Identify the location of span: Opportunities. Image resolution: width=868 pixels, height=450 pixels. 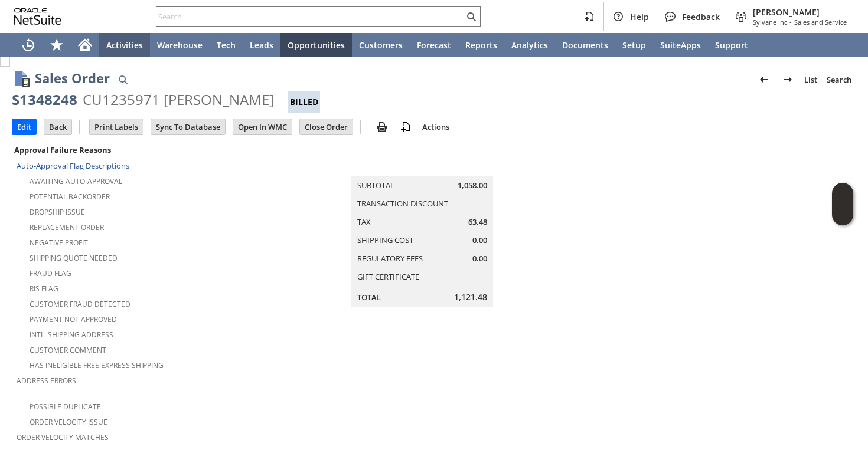
(316, 45).